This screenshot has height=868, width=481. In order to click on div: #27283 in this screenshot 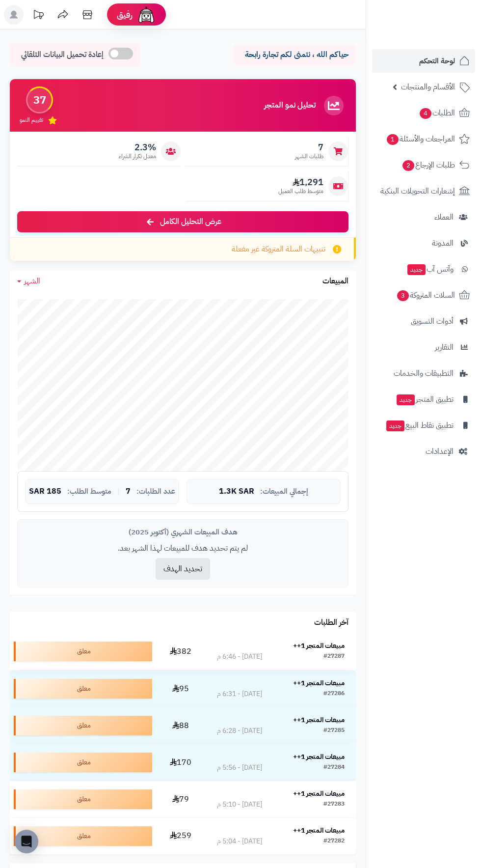, I will do `click(334, 804)`.